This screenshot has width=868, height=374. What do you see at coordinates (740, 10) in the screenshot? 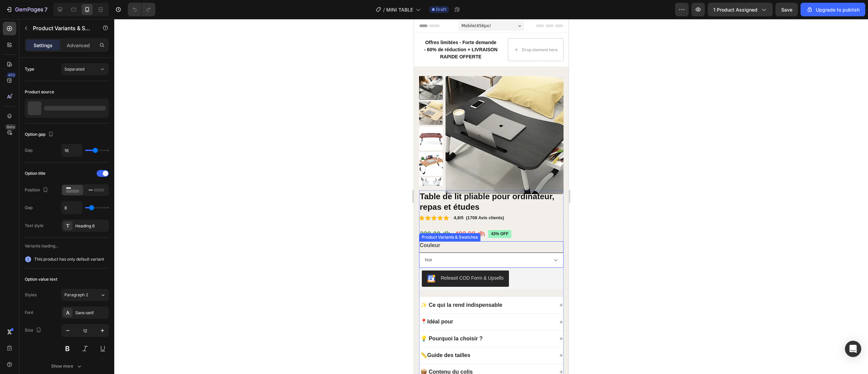
I see `button: 1 product assigned` at bounding box center [740, 10].